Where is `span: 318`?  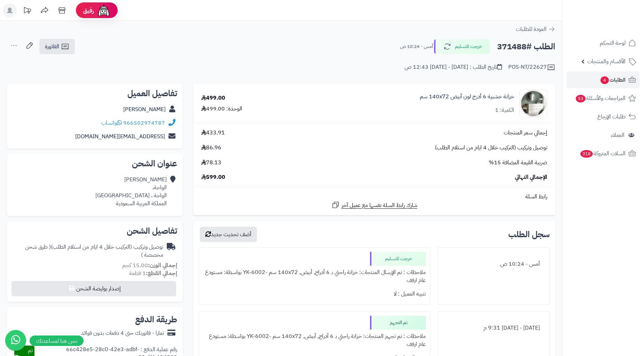 span: 318 is located at coordinates (586, 154).